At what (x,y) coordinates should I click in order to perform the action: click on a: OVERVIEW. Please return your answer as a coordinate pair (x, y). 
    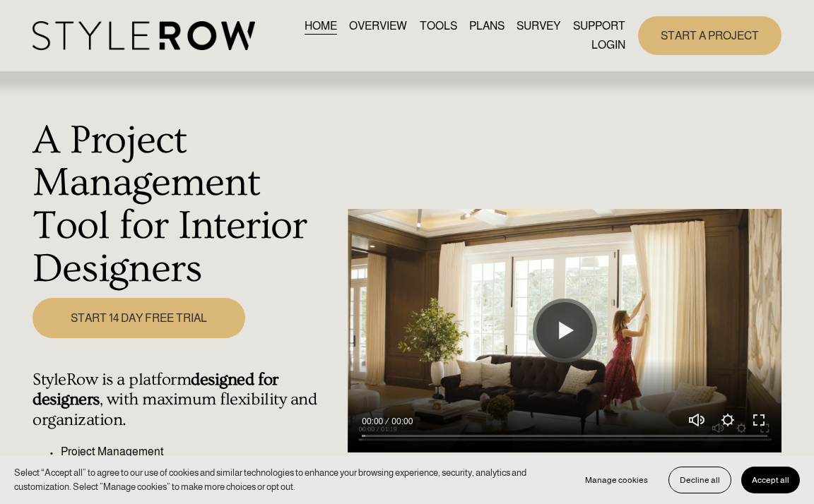
    Looking at the image, I should click on (378, 26).